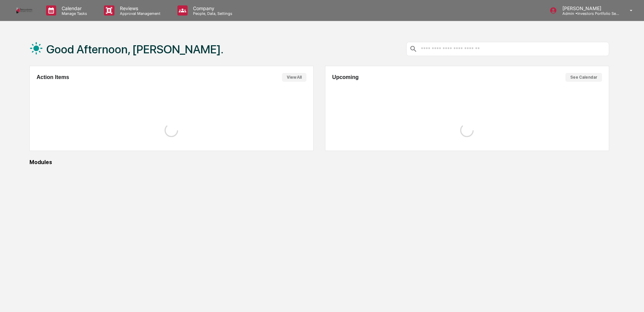 The image size is (644, 312). What do you see at coordinates (212, 14) in the screenshot?
I see `p: People, Data, Settings` at bounding box center [212, 14].